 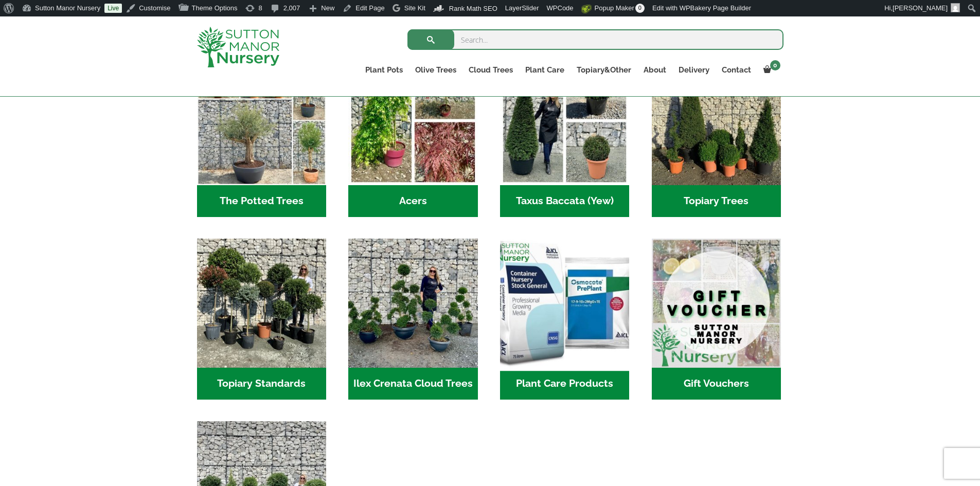 I want to click on a: About, so click(x=655, y=70).